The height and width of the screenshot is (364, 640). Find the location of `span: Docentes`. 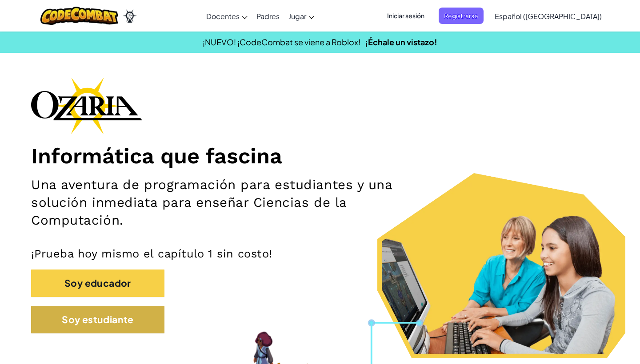

span: Docentes is located at coordinates (223, 16).